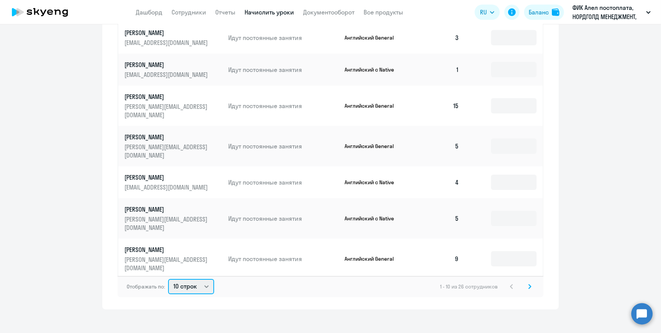 This screenshot has height=333, width=661. I want to click on button: ФИК Алел постоплата, НОРДГОЛД МЕНЕДЖМЕНТ, ООО, so click(612, 12).